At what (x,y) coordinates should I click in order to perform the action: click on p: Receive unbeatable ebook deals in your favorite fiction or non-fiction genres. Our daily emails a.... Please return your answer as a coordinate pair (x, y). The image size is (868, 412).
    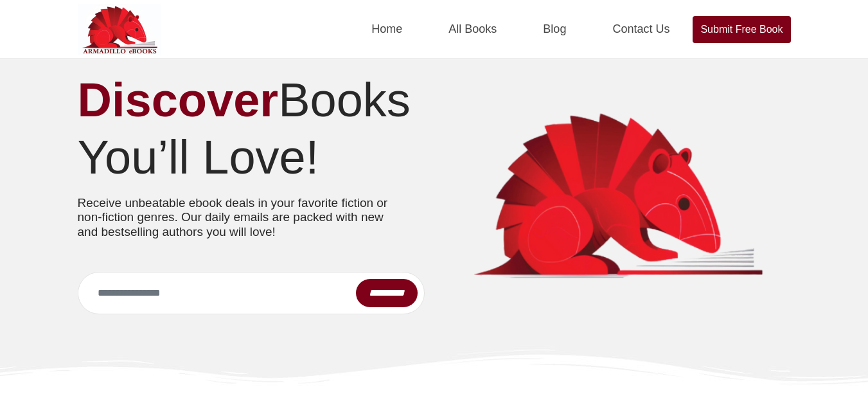
    Looking at the image, I should click on (242, 218).